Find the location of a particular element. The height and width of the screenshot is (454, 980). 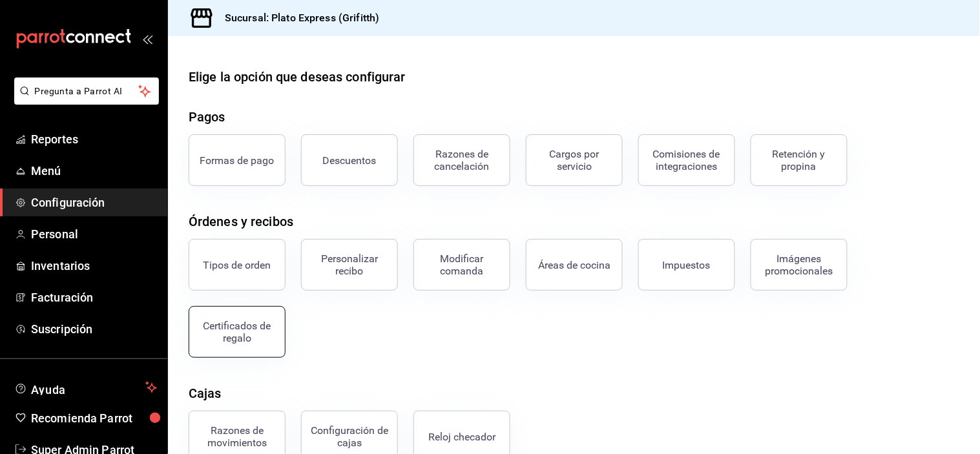

div: Reloj checador is located at coordinates (462, 436).